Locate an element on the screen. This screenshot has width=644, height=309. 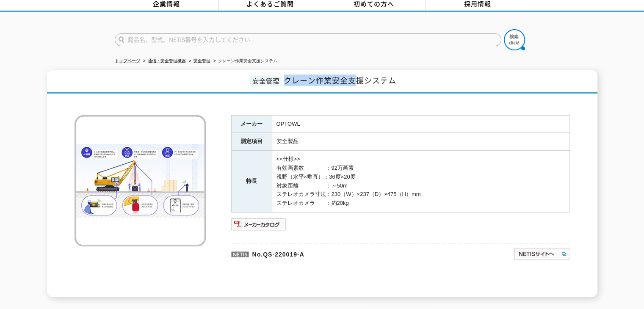
span: 安全管理 is located at coordinates (266, 80).